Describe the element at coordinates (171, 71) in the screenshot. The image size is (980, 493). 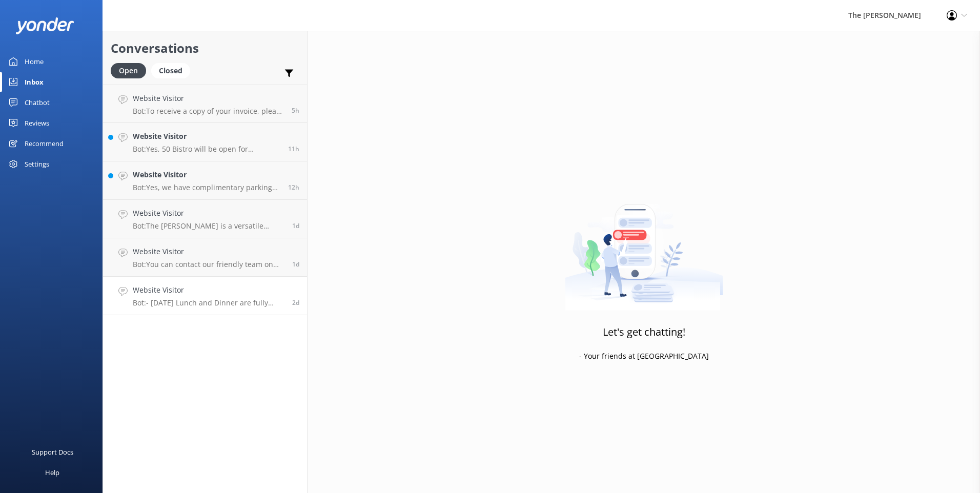
I see `div: Closed` at that location.